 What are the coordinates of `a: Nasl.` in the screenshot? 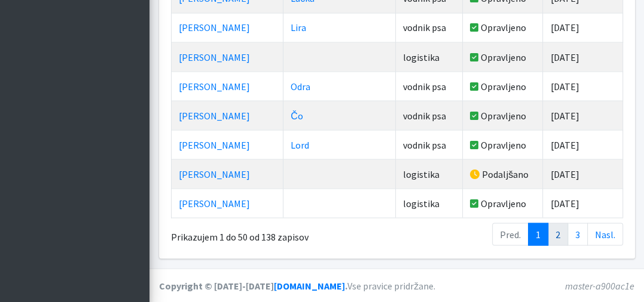 It's located at (605, 234).